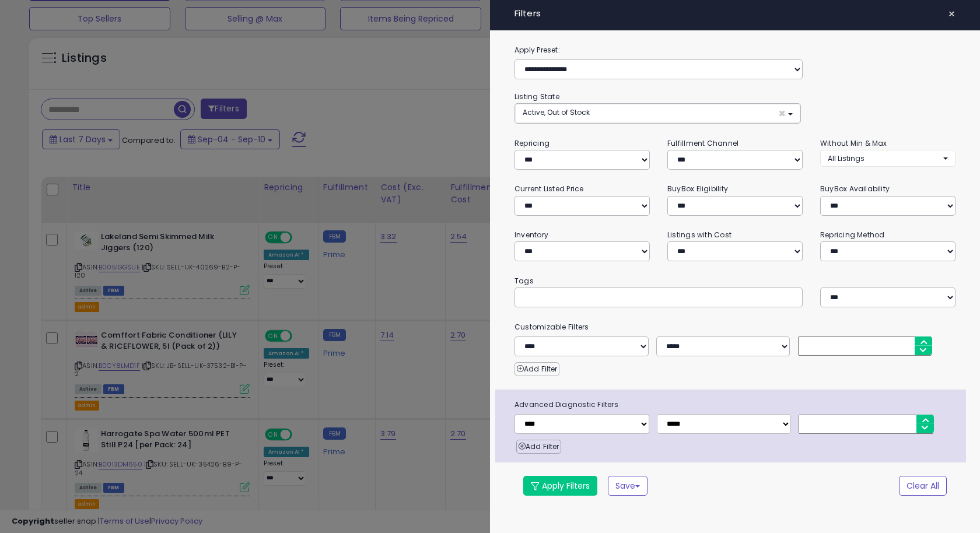 Image resolution: width=980 pixels, height=533 pixels. Describe the element at coordinates (532, 143) in the screenshot. I see `small: Repricing` at that location.